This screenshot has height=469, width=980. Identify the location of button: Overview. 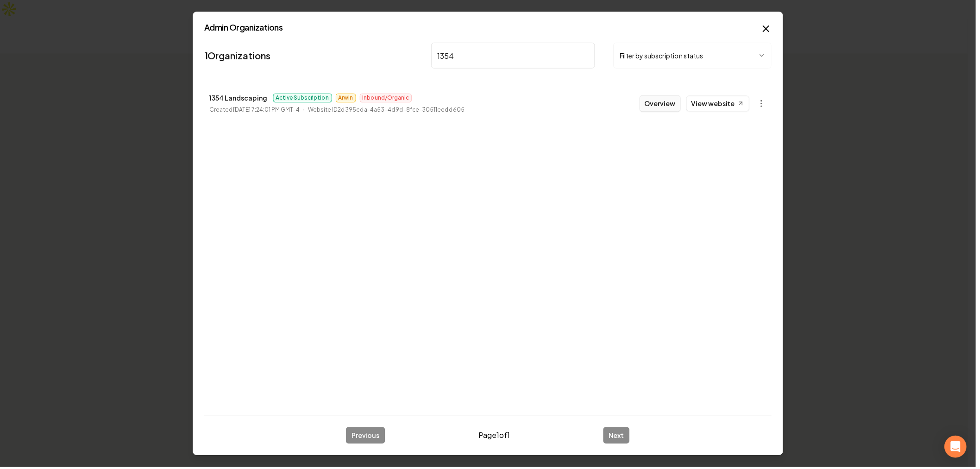
(663, 104).